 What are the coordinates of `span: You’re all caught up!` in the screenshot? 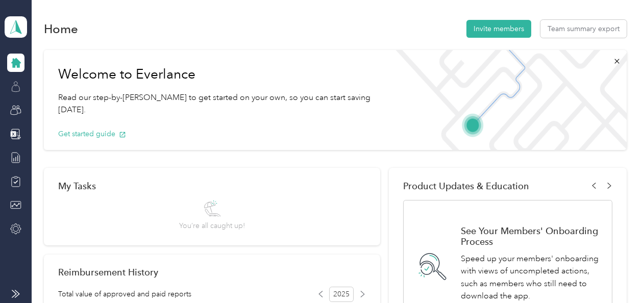 It's located at (212, 225).